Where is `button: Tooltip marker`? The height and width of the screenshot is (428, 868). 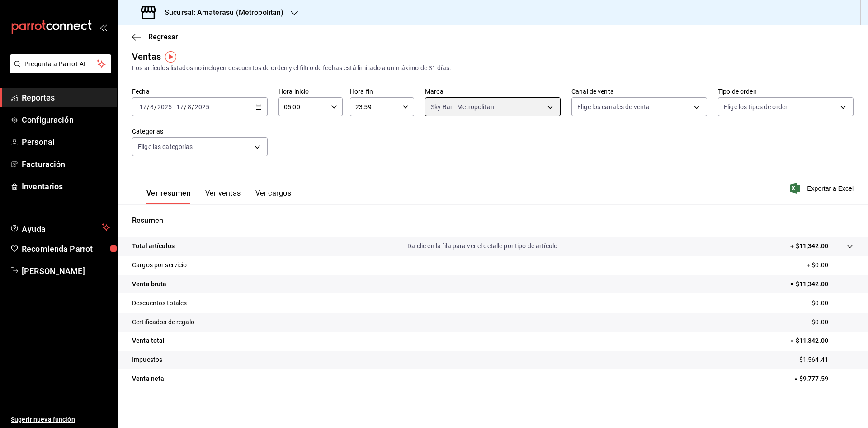
button: Tooltip marker is located at coordinates (170, 56).